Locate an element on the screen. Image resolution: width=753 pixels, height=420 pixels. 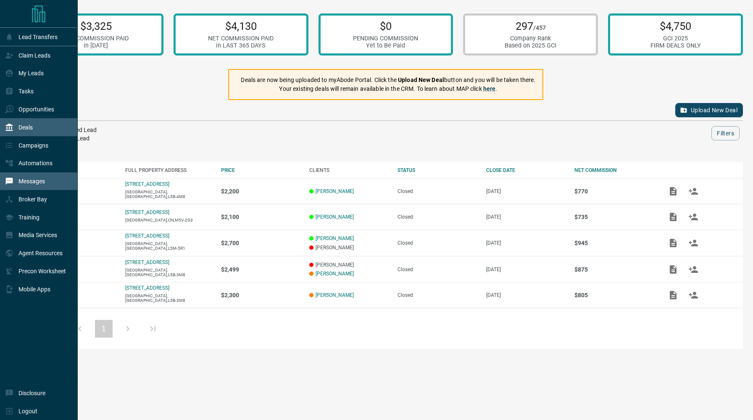
p: $2,100 is located at coordinates (261, 217).